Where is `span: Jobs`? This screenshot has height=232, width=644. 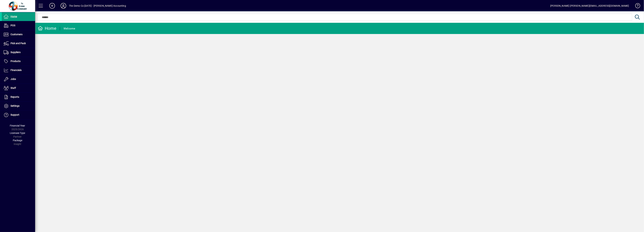 span: Jobs is located at coordinates (13, 79).